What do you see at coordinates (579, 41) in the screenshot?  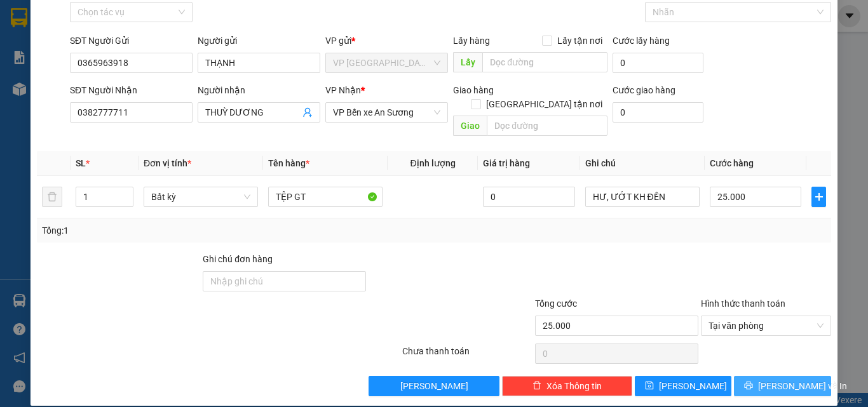 I see `span: Lấy tận nơi` at bounding box center [579, 41].